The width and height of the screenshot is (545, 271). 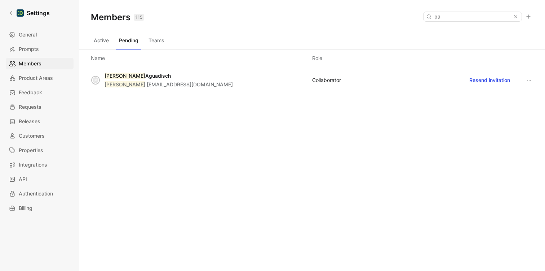 I want to click on a: Releases, so click(x=40, y=121).